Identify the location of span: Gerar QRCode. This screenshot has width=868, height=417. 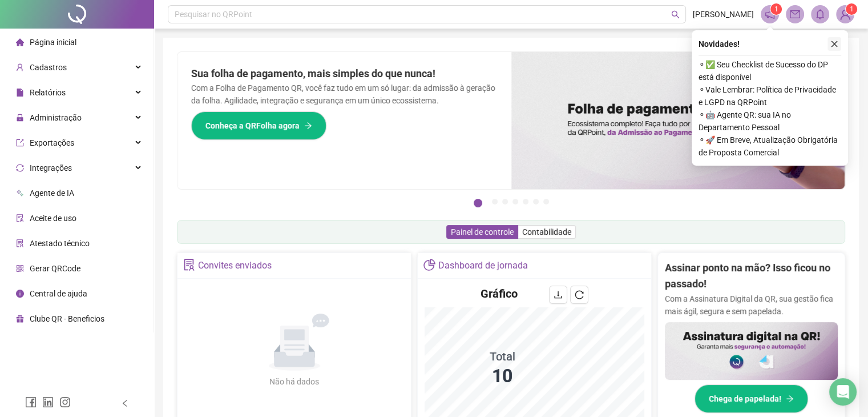
(55, 268).